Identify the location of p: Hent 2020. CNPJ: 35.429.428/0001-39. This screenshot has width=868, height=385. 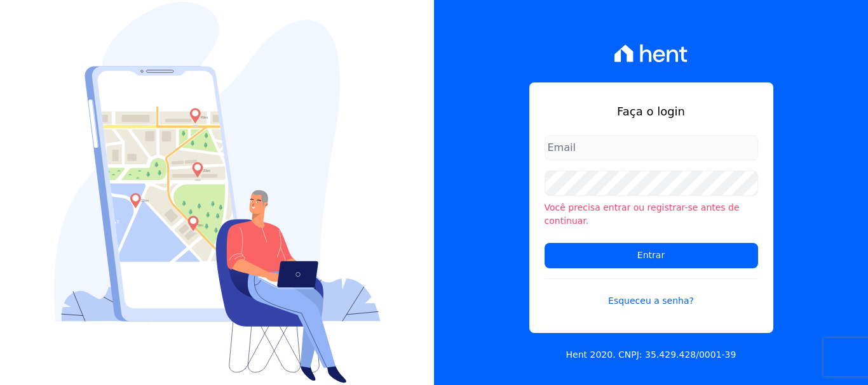
(651, 355).